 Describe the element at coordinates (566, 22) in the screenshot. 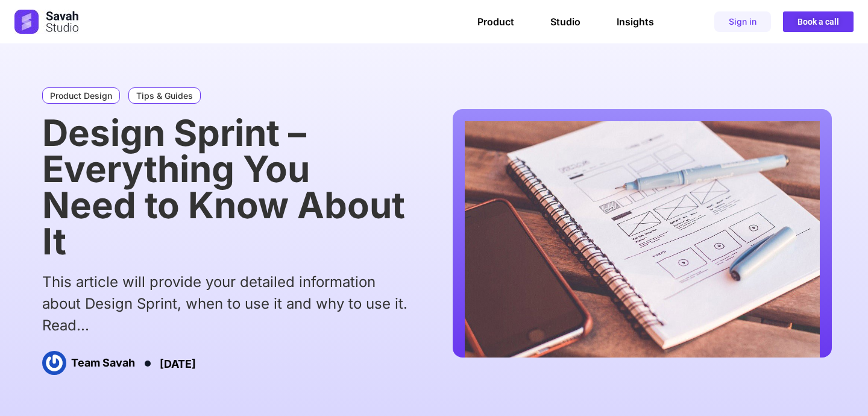

I see `nav: Menu` at that location.